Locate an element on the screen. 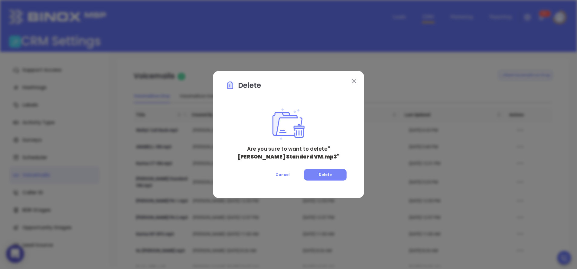 This screenshot has height=269, width=577. span: Delete is located at coordinates (325, 175).